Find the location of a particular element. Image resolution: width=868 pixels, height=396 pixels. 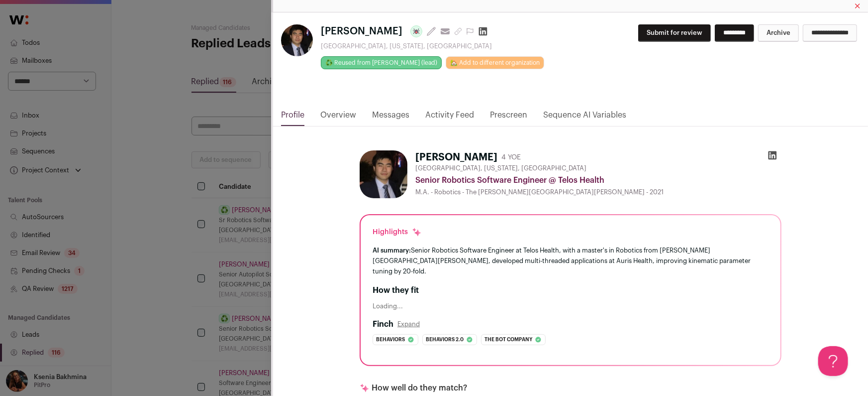

span: AI summary: is located at coordinates (392, 250).